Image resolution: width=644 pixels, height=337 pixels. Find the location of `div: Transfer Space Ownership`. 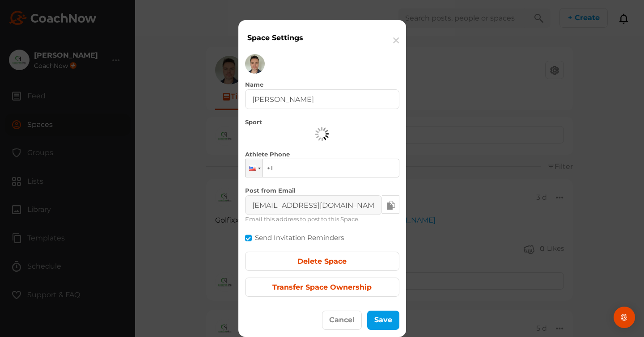

div: Transfer Space Ownership is located at coordinates (322, 287).